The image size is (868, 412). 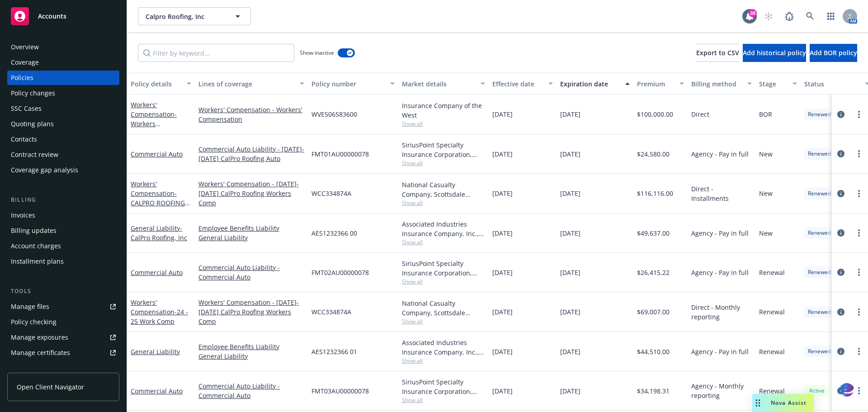 What do you see at coordinates (63, 307) in the screenshot?
I see `a: Manage files` at bounding box center [63, 307].